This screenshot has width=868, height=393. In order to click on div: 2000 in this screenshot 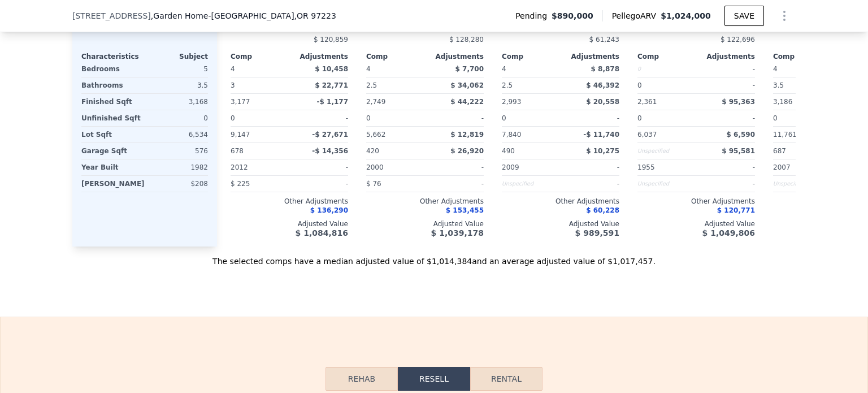, I will do `click(394, 167)`.